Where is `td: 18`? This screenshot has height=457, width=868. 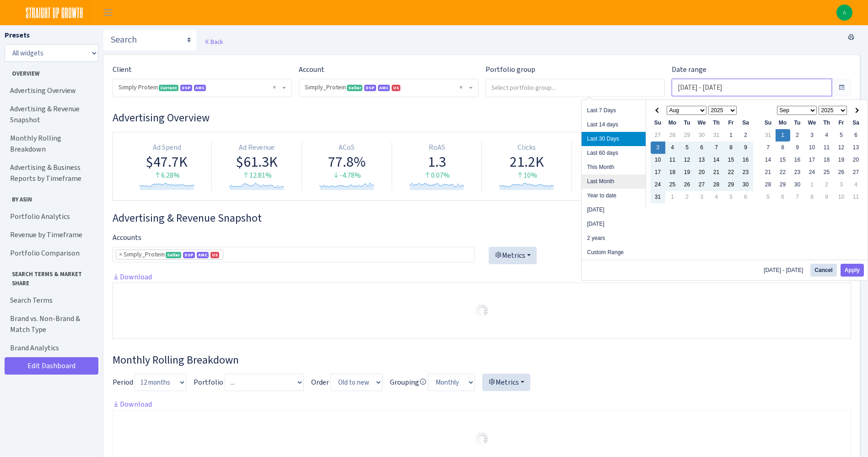
td: 18 is located at coordinates (672, 172).